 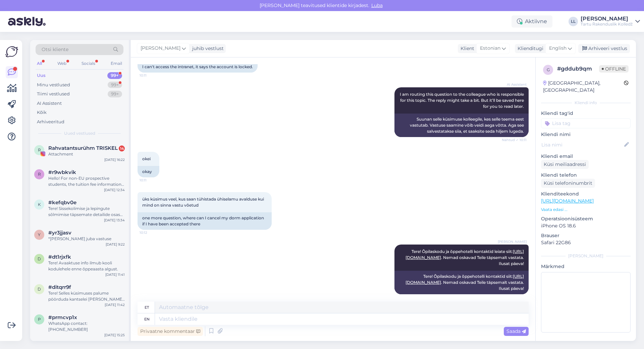 What do you see at coordinates (586, 235) in the screenshot?
I see `p: Brauser` at bounding box center [586, 235].